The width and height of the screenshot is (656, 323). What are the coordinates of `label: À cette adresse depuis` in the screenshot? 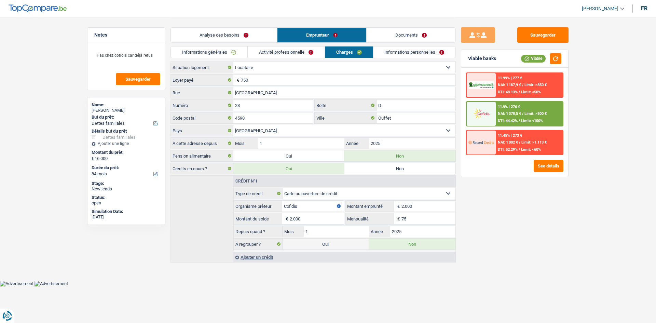 It's located at (202, 143).